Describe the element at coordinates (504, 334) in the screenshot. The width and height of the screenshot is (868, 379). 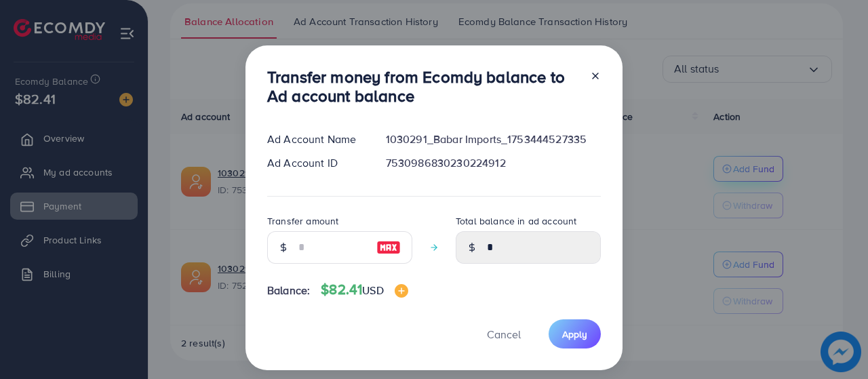
I see `span: Cancel` at that location.